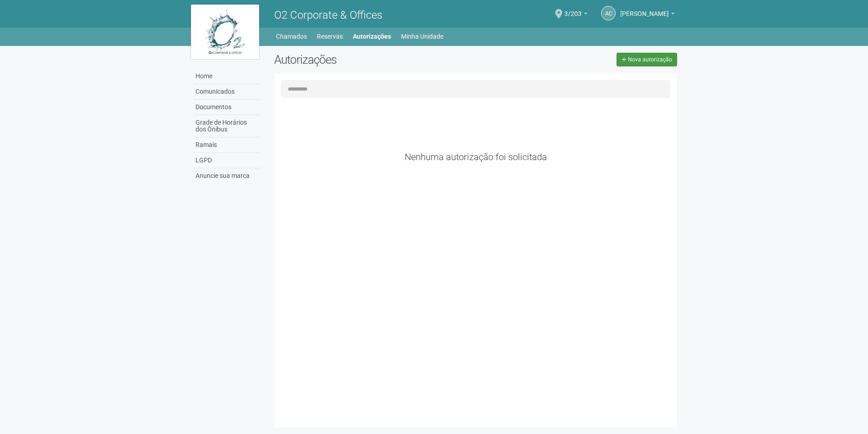 The height and width of the screenshot is (434, 868). Describe the element at coordinates (227, 76) in the screenshot. I see `a: Home` at that location.